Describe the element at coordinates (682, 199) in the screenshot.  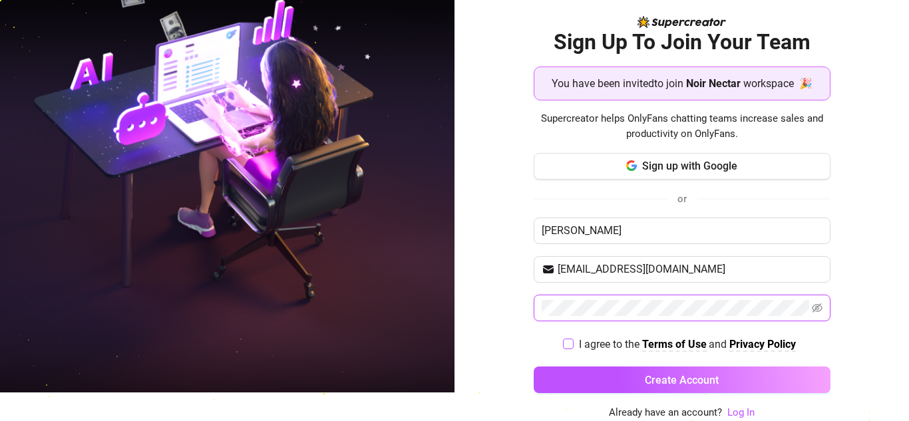
I see `span: or` at that location.